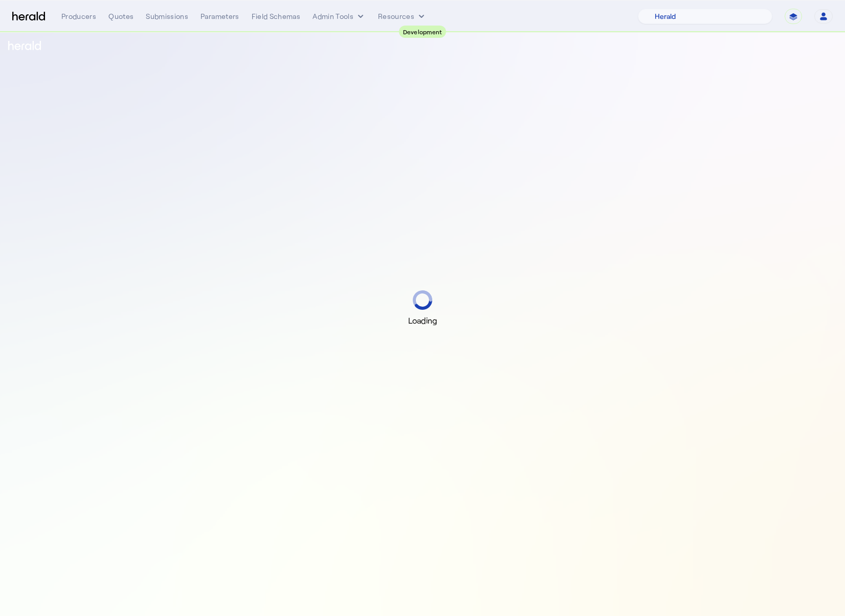  I want to click on div: Producers, so click(79, 16).